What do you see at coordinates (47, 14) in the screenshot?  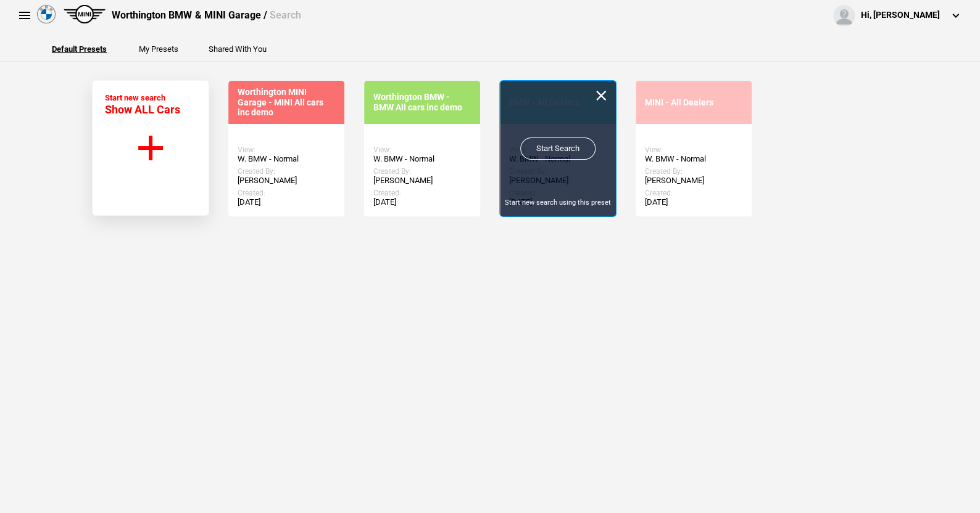 I see `img: bmw.png` at bounding box center [47, 14].